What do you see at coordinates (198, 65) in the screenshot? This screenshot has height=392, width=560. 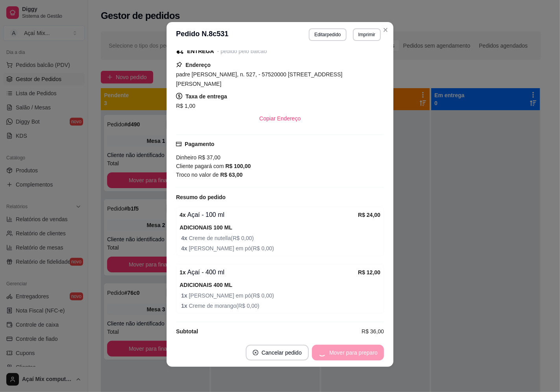 I see `strong: Endereço` at bounding box center [198, 65].